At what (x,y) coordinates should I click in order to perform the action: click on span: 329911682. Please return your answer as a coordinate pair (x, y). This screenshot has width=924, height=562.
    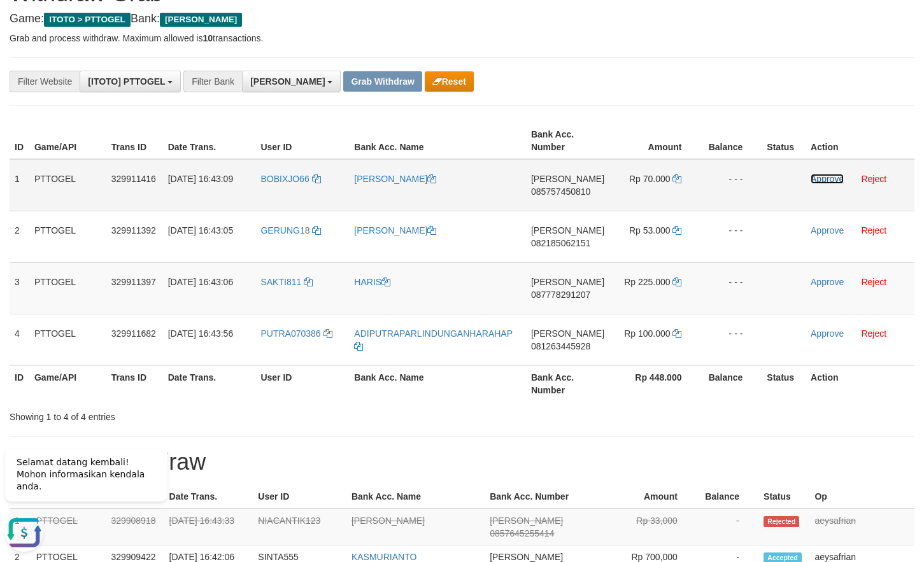
    Looking at the image, I should click on (134, 334).